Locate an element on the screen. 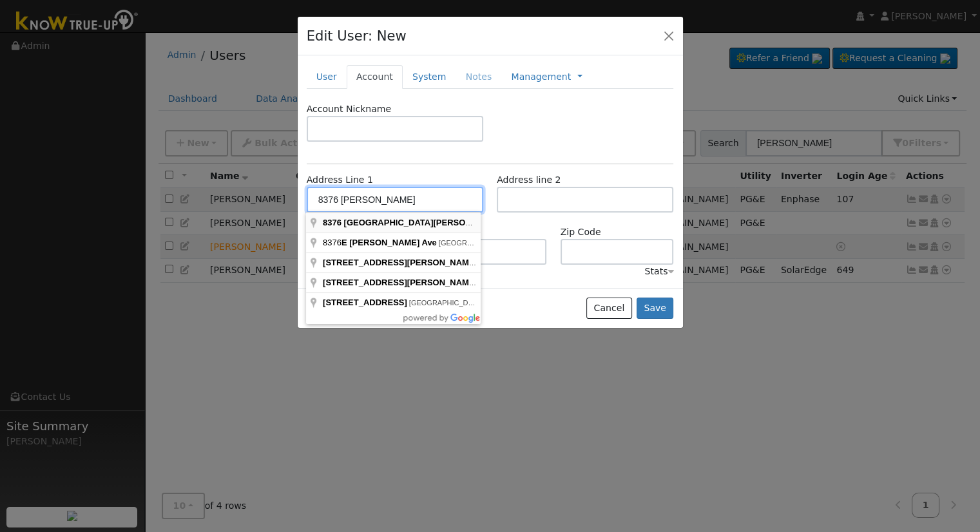  a: Management is located at coordinates (541, 77).